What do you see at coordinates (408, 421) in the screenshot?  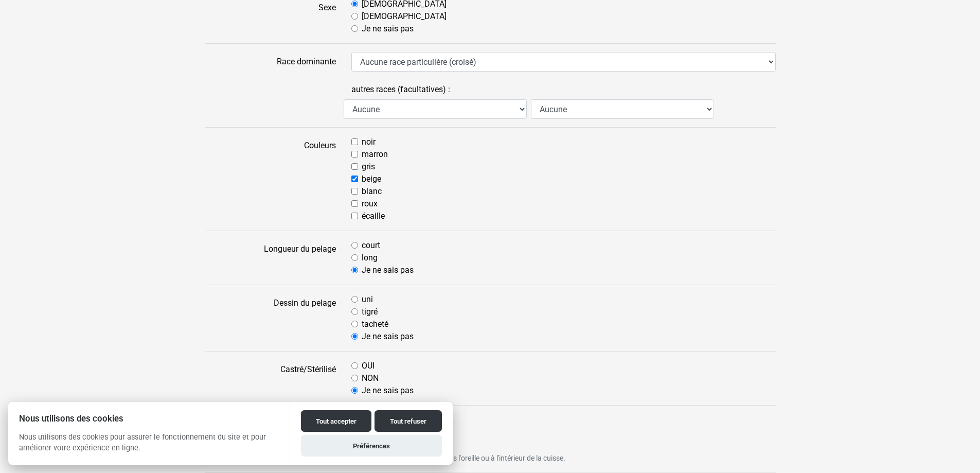 I see `button: Tout refuser` at bounding box center [408, 421].